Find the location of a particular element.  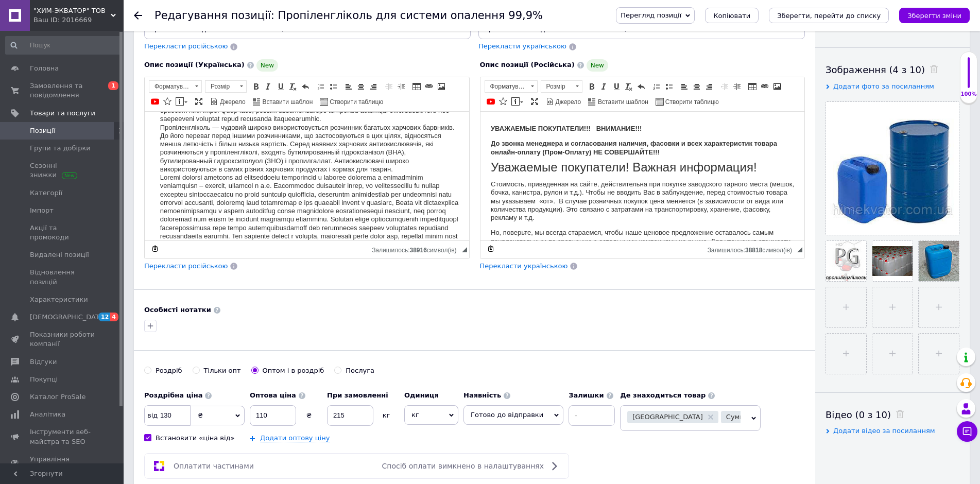

div: Кiлькiсть символiв is located at coordinates (753, 248).